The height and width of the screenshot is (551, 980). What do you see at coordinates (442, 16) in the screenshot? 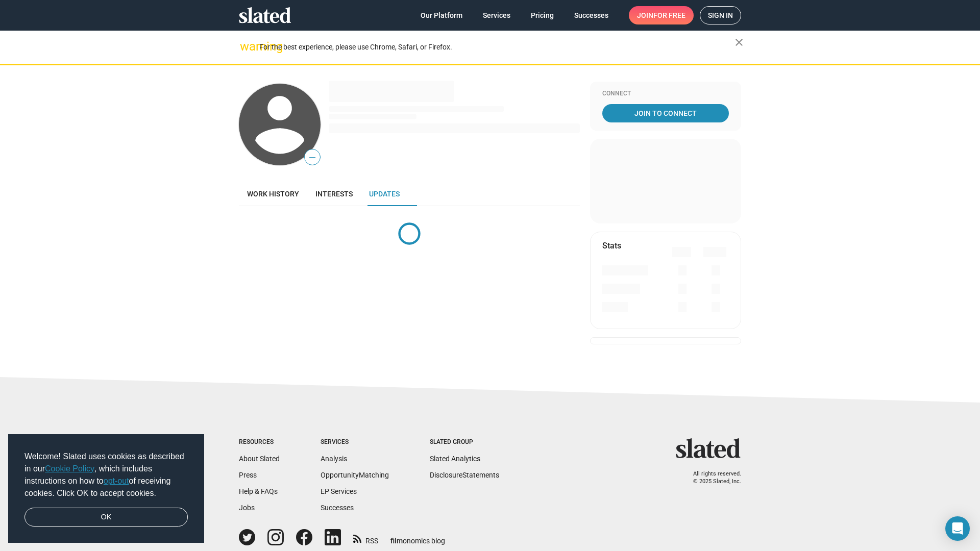
I see `a: Our Platform` at bounding box center [442, 16].